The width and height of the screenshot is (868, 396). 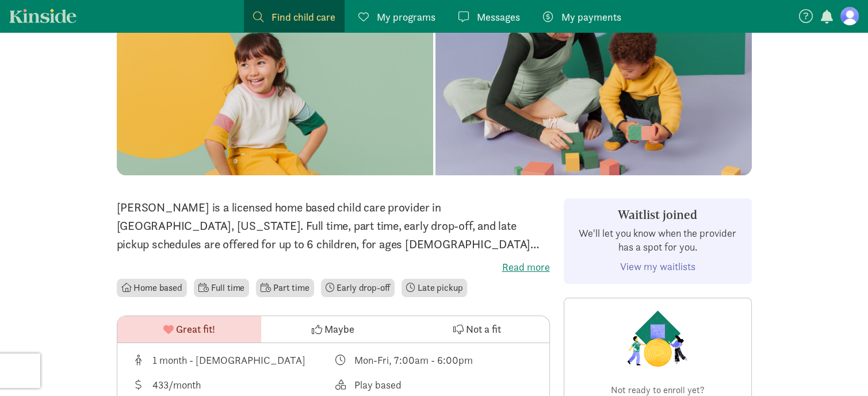 What do you see at coordinates (657, 215) in the screenshot?
I see `h3: Waitlist joined` at bounding box center [657, 215].